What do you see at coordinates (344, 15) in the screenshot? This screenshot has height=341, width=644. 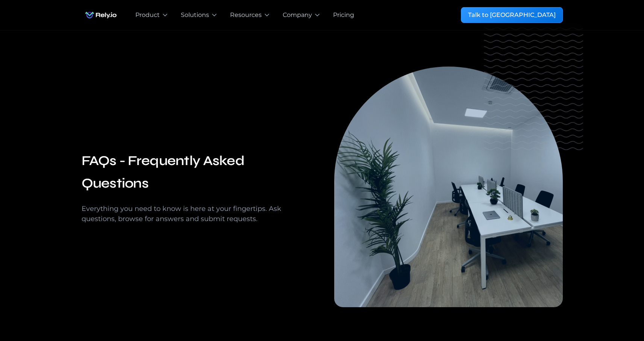 I see `a: Pricing` at bounding box center [344, 15].